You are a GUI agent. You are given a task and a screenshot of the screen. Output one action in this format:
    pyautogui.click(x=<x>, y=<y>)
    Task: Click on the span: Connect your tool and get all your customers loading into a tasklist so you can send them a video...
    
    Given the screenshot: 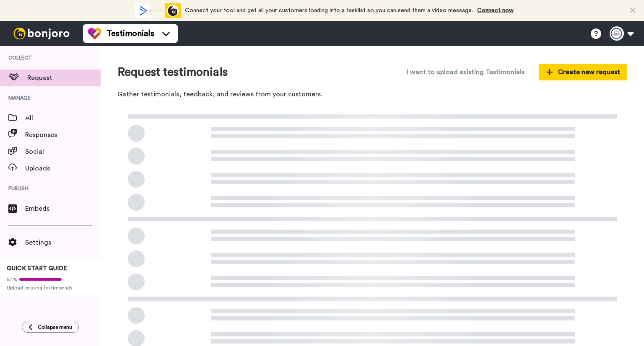 What is the action you would take?
    pyautogui.click(x=329, y=10)
    